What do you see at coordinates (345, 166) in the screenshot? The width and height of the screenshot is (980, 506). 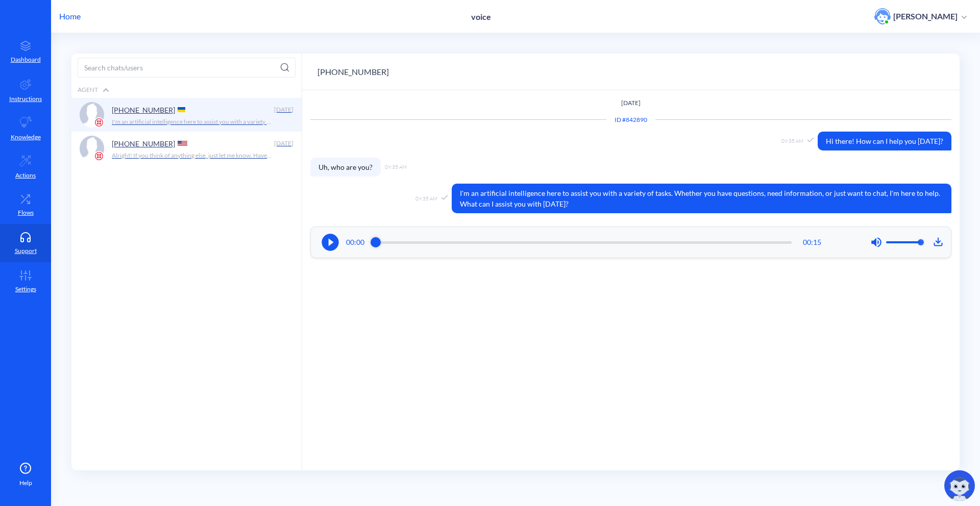 I see `span: Uh, who are you?` at bounding box center [345, 166].